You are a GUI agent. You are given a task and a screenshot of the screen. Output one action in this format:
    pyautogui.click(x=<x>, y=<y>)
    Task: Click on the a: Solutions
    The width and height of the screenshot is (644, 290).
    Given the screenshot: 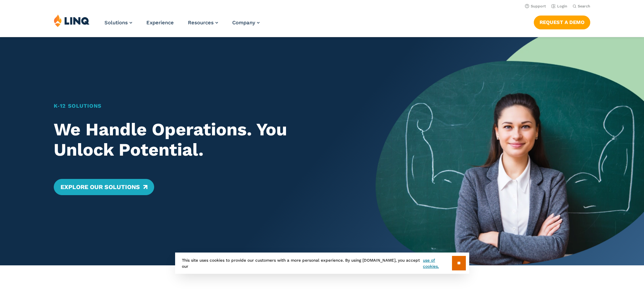 What is the action you would take?
    pyautogui.click(x=118, y=23)
    